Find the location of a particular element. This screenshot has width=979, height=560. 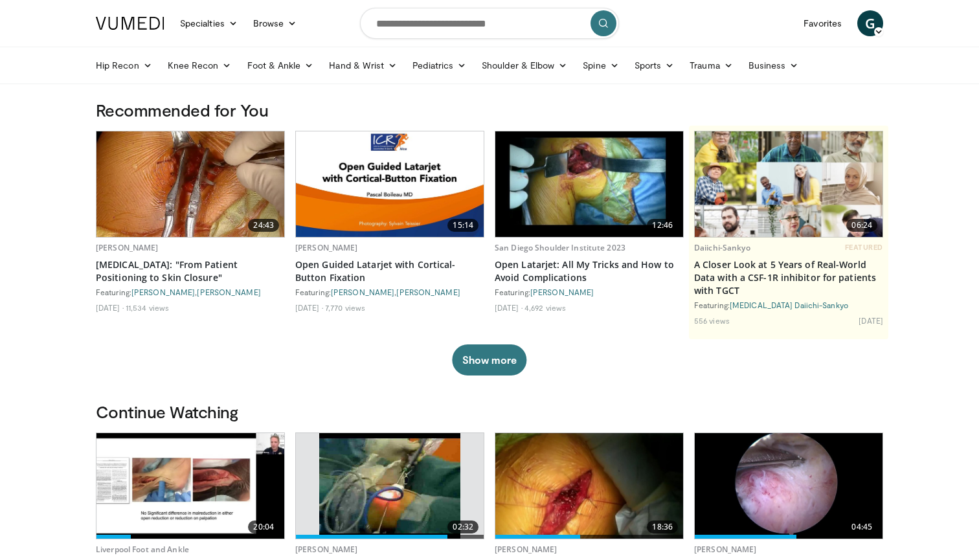

img: 9b59253b-c980-413a-b5a5-398db1893eb0.620x360_q85_upscale.jpg is located at coordinates (190, 184).